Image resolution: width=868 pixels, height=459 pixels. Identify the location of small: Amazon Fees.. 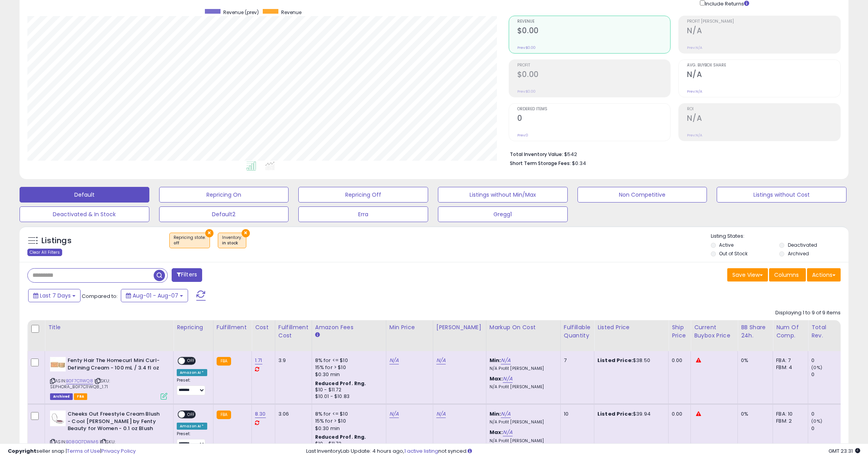
(318, 335).